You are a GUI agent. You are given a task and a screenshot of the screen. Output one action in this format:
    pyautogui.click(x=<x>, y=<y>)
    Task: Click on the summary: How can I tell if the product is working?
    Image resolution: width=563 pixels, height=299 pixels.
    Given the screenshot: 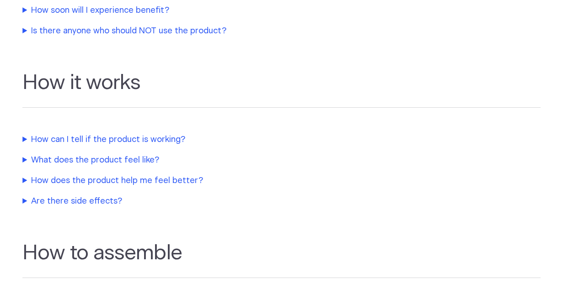 What is the action you would take?
    pyautogui.click(x=214, y=140)
    